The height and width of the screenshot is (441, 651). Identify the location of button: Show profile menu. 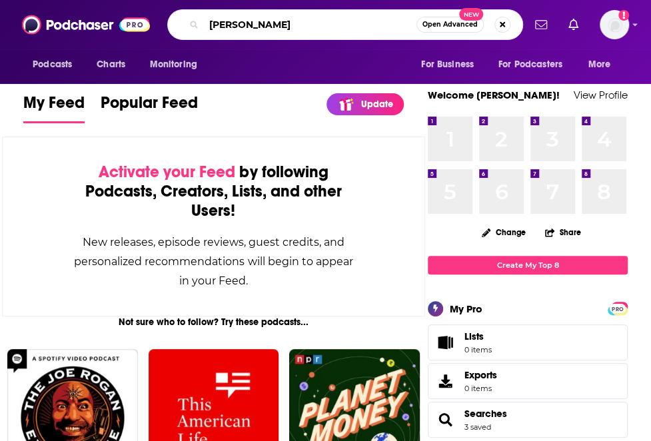
(614, 25).